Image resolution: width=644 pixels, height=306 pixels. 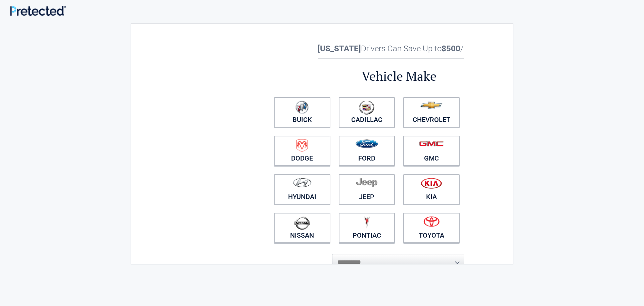 I want to click on img: Main Logo, so click(x=38, y=11).